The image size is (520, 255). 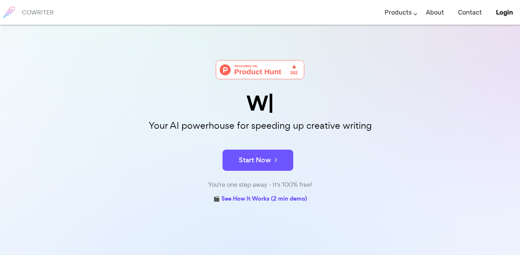 I want to click on a: About, so click(x=434, y=12).